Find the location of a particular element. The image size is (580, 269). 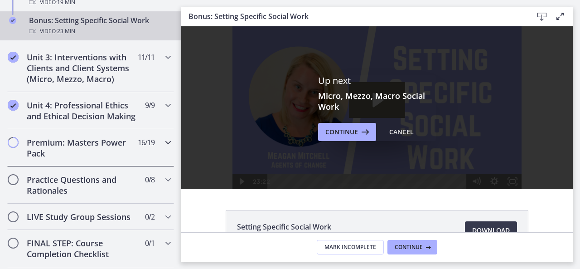

p: Up next is located at coordinates (377, 81).